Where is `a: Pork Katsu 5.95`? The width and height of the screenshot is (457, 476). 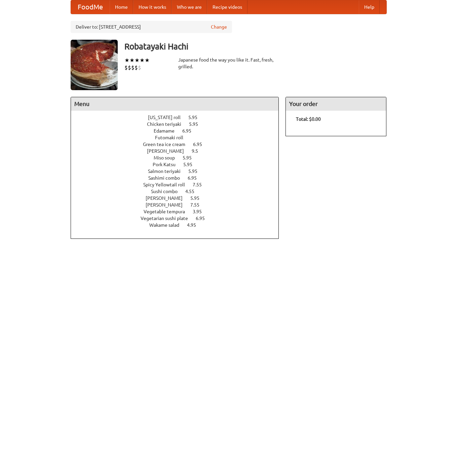 a: Pork Katsu 5.95 is located at coordinates (179, 165).